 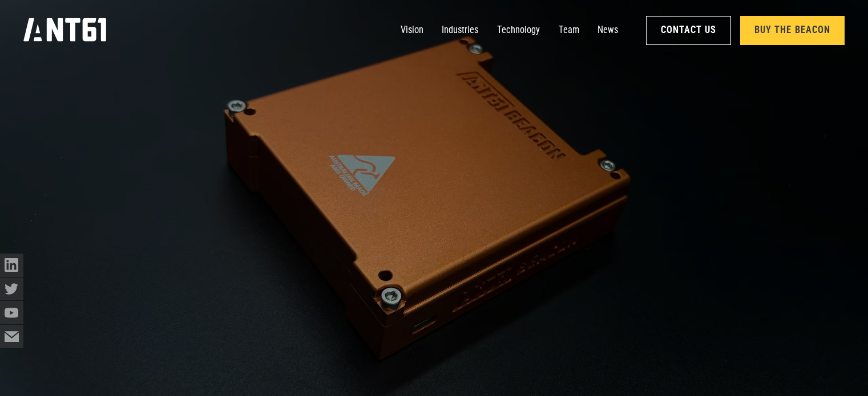 What do you see at coordinates (608, 30) in the screenshot?
I see `a: News` at bounding box center [608, 30].